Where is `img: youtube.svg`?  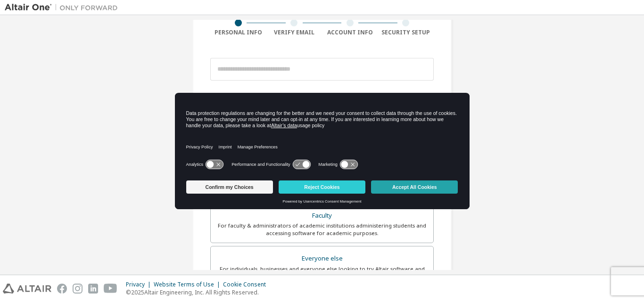 img: youtube.svg is located at coordinates (110, 288).